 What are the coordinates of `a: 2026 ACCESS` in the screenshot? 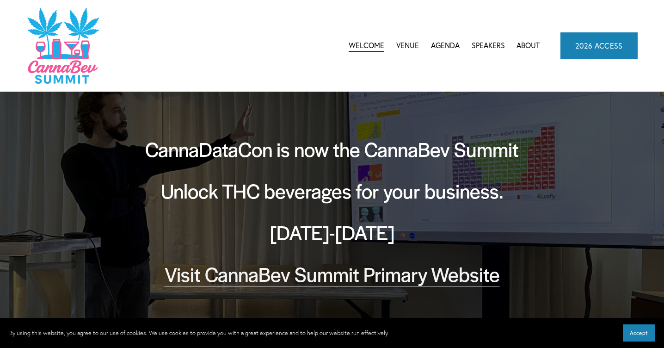 It's located at (599, 46).